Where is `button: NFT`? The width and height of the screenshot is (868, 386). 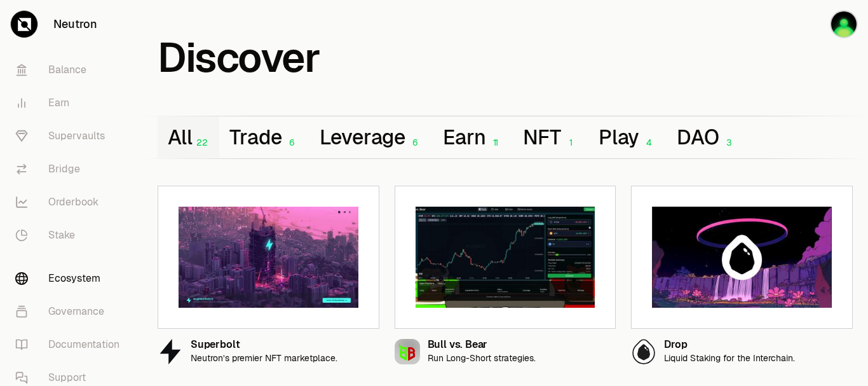
button: NFT is located at coordinates (551, 138).